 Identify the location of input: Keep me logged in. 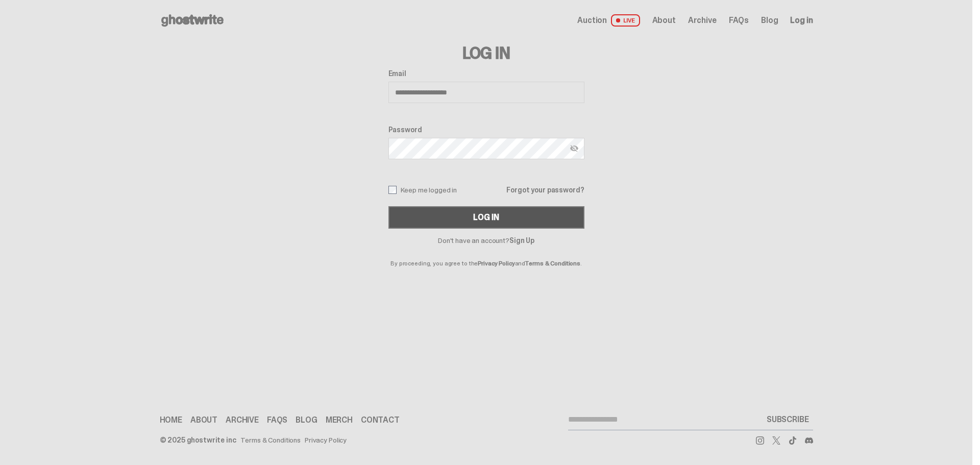
(392, 190).